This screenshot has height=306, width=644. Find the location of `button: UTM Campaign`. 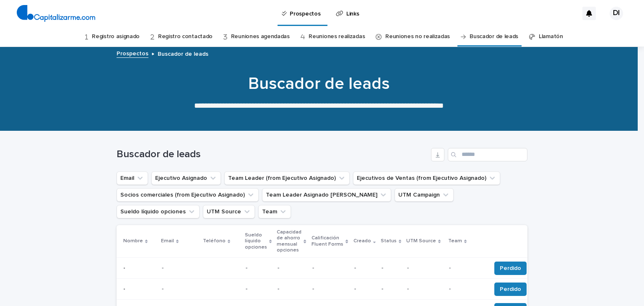

button: UTM Campaign is located at coordinates (424, 195).